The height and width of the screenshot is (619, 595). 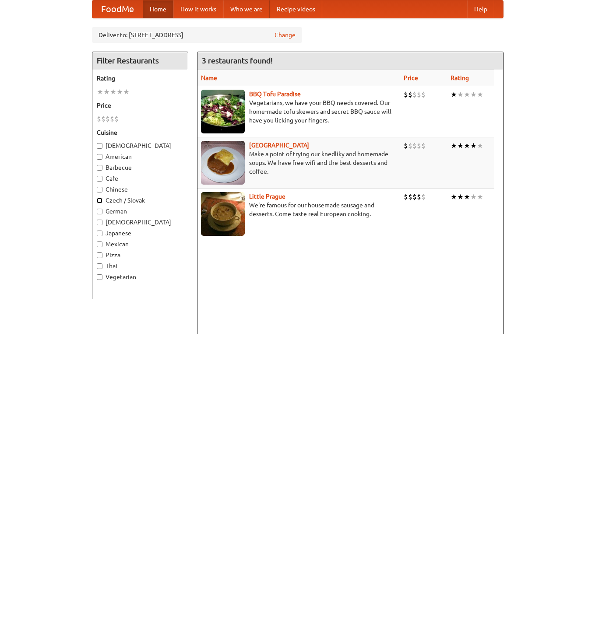 What do you see at coordinates (140, 200) in the screenshot?
I see `label: Czech / Slovak` at bounding box center [140, 200].